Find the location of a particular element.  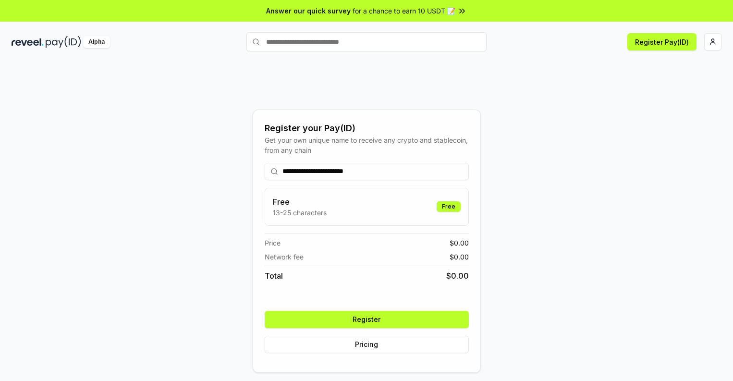

button: Register is located at coordinates (366, 319).